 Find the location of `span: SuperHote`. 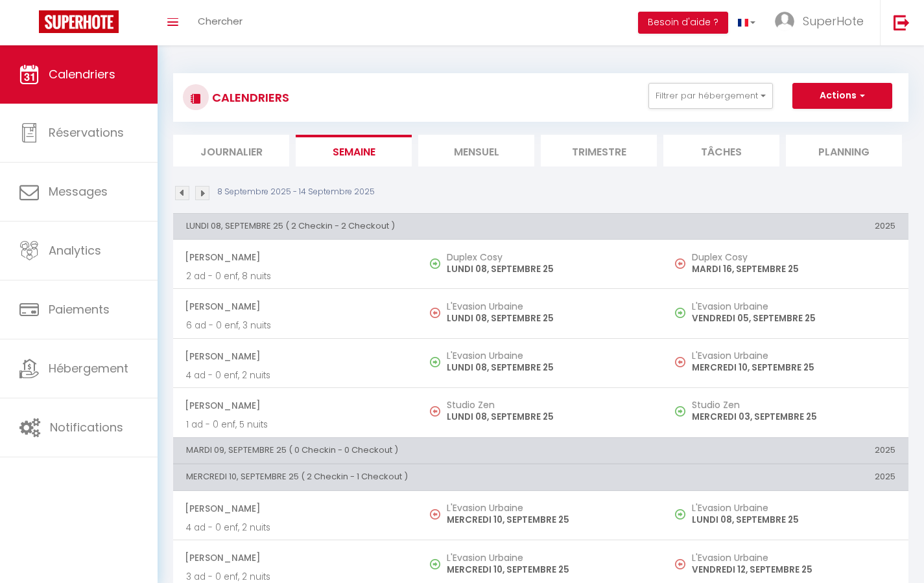

span: SuperHote is located at coordinates (833, 21).